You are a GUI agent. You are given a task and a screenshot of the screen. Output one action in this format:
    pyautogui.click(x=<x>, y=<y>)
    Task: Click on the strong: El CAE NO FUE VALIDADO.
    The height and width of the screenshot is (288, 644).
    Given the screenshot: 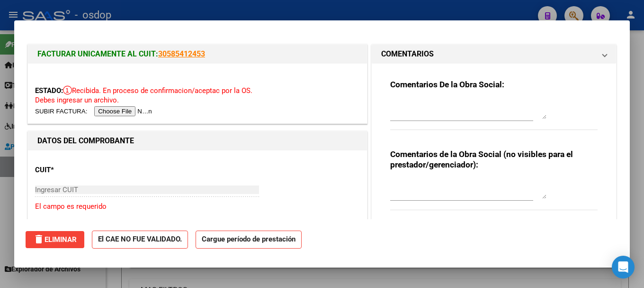 What is the action you would take?
    pyautogui.click(x=140, y=239)
    